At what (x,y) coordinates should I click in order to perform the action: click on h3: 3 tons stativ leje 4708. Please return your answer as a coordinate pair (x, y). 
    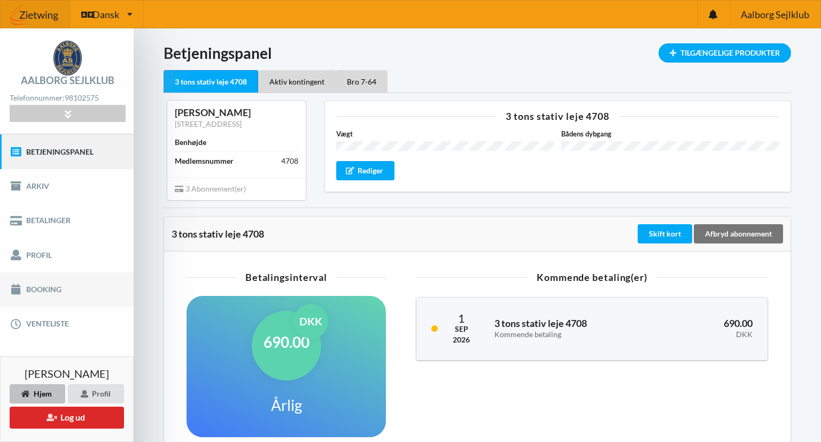
    Looking at the image, I should click on (571, 328).